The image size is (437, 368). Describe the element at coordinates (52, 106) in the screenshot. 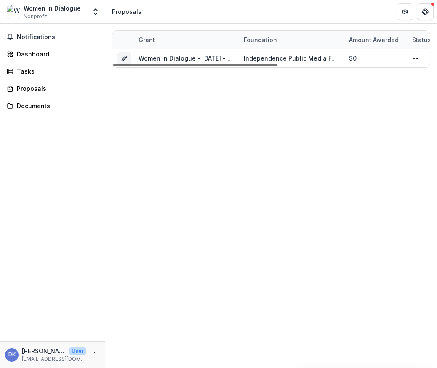

I see `a: Documents` at that location.